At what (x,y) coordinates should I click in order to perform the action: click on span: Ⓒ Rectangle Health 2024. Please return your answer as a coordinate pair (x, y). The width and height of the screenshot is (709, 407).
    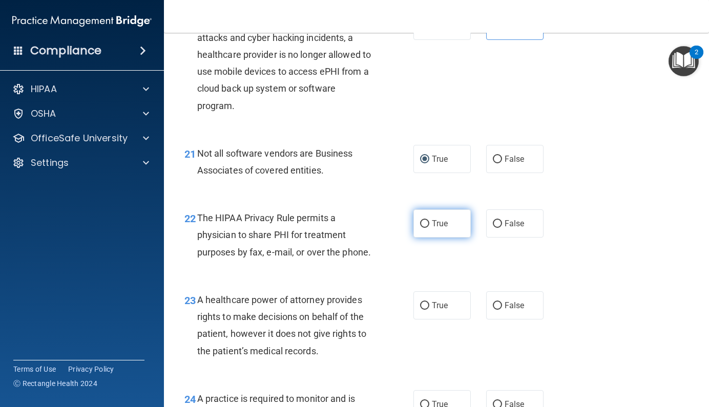
    Looking at the image, I should click on (55, 384).